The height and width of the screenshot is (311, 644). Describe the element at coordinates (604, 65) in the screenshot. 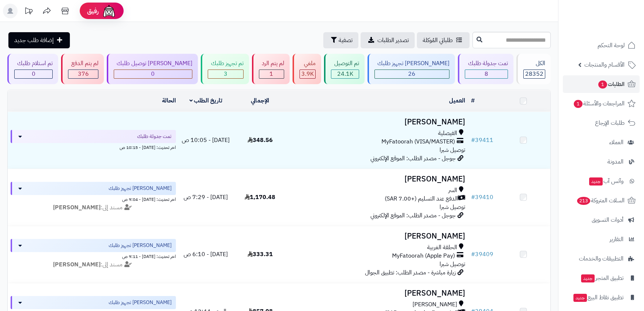

I see `span: الأقسام والمنتجات` at that location.